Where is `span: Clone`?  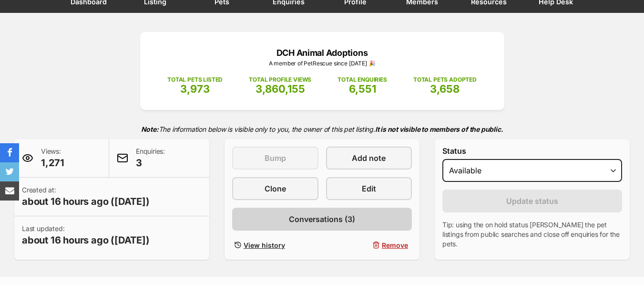 span: Clone is located at coordinates (275, 188).